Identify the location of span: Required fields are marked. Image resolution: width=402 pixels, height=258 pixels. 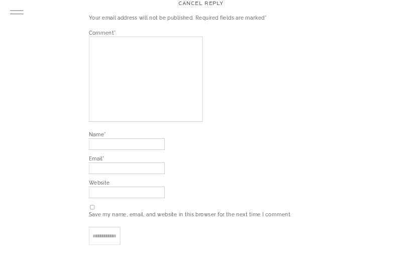
(231, 18).